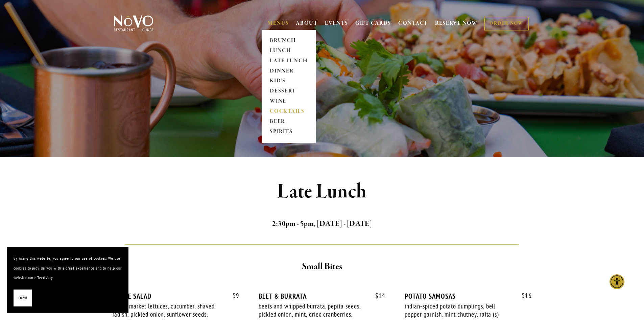 Image resolution: width=644 pixels, height=320 pixels. What do you see at coordinates (288, 50) in the screenshot?
I see `a: LUNCH` at bounding box center [288, 50].